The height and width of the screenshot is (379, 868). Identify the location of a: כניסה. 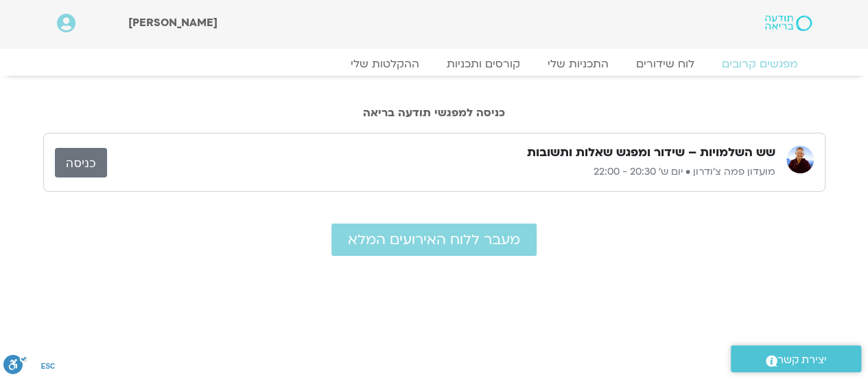
(81, 162).